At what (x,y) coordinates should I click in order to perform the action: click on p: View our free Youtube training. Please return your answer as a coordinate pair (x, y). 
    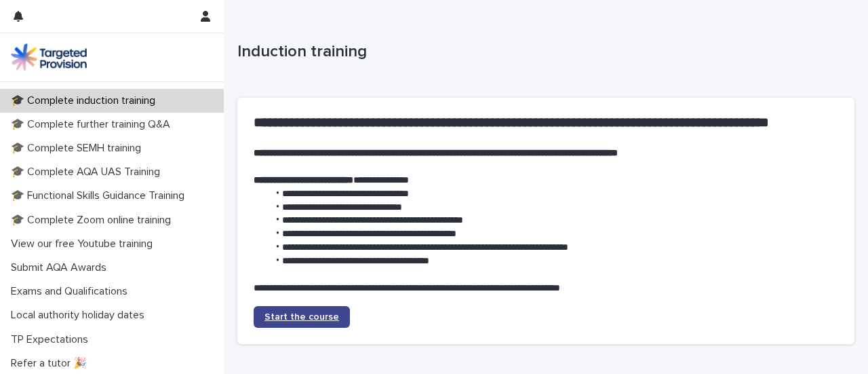
    Looking at the image, I should click on (84, 244).